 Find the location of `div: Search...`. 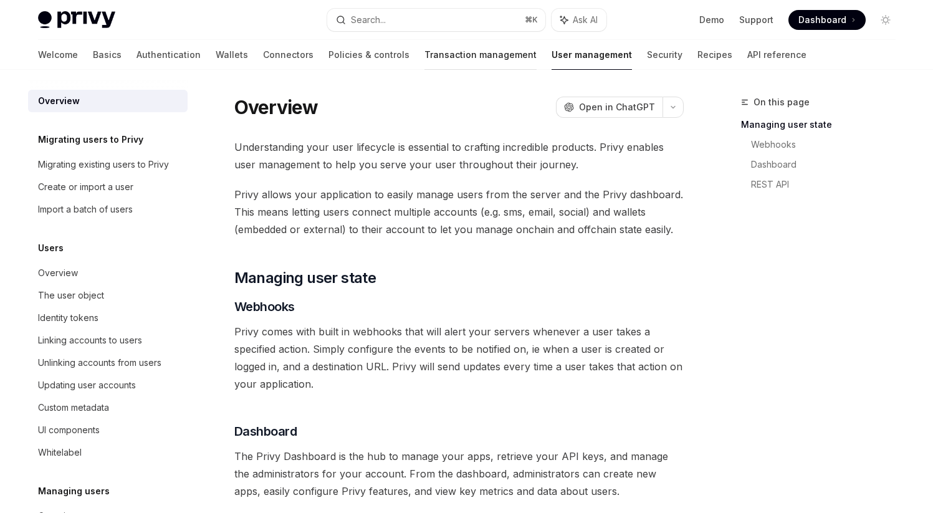

div: Search... is located at coordinates (368, 20).